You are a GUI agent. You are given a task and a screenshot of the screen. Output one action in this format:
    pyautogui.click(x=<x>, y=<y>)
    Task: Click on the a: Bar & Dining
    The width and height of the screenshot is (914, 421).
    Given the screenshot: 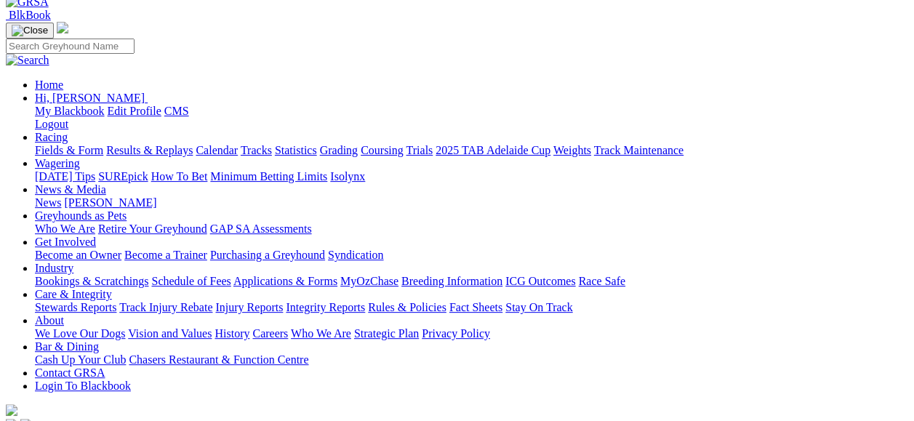 What is the action you would take?
    pyautogui.click(x=67, y=346)
    